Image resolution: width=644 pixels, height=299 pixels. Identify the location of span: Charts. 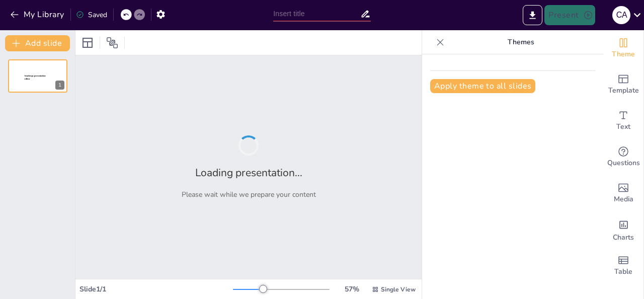
(623, 237).